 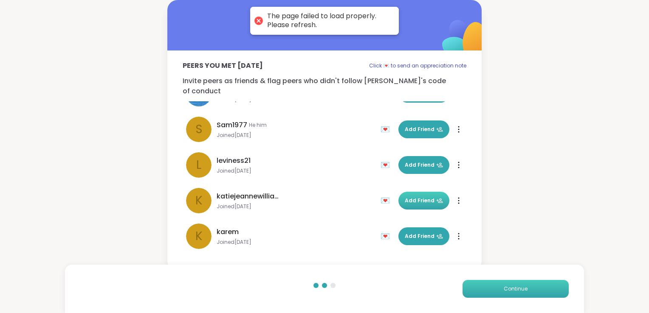 What do you see at coordinates (228, 232) in the screenshot?
I see `span: karem` at bounding box center [228, 232].